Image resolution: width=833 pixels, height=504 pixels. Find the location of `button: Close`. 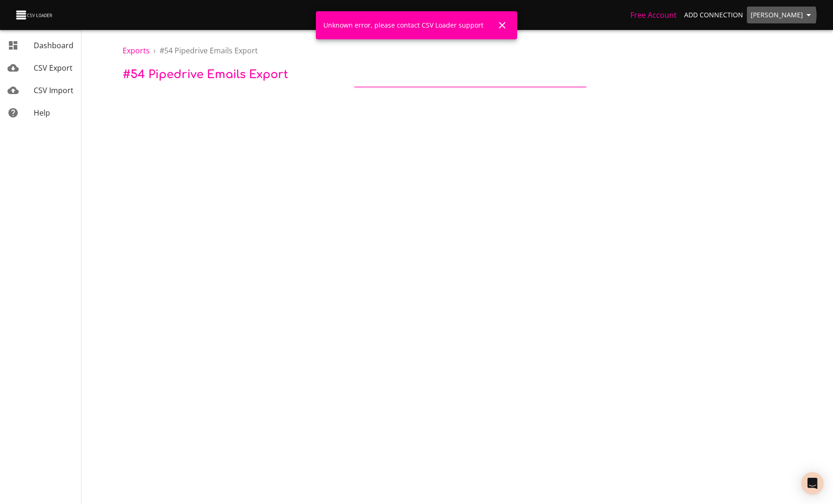

button: Close is located at coordinates (503, 25).